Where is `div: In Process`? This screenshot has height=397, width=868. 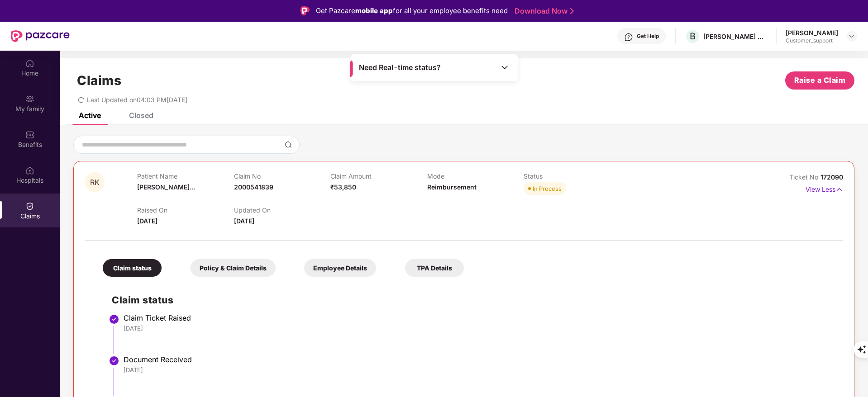 div: In Process is located at coordinates (547, 189).